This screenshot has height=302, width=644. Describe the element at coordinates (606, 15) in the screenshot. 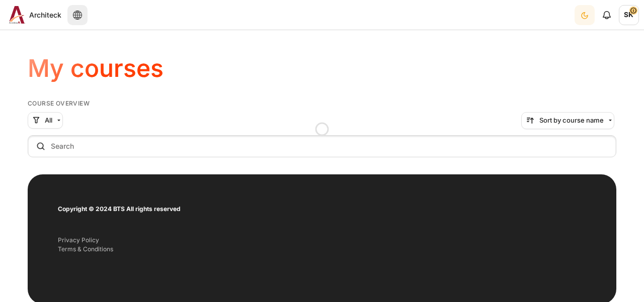

I see `div: Show notification window with no new notifications` at that location.